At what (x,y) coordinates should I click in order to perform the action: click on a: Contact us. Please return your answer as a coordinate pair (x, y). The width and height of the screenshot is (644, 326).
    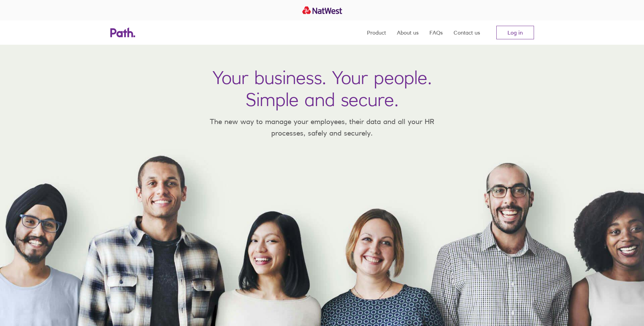
    Looking at the image, I should click on (467, 32).